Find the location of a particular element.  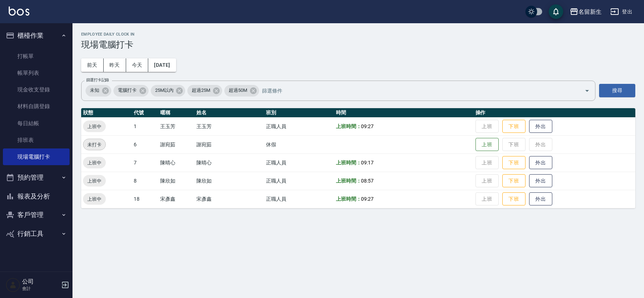

th: 狀態 is located at coordinates (106, 113).